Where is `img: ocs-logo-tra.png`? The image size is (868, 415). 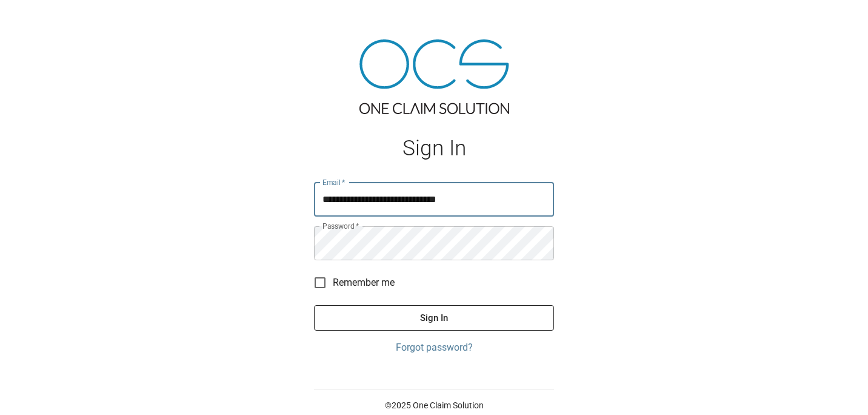
img: ocs-logo-tra.png is located at coordinates (434, 76).